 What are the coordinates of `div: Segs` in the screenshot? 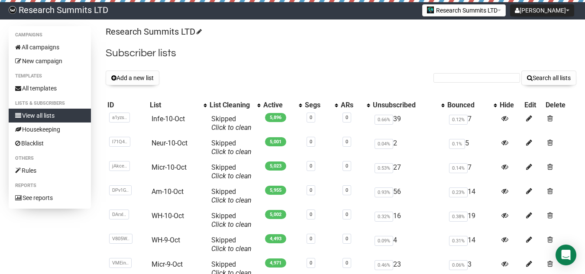 It's located at (318, 105).